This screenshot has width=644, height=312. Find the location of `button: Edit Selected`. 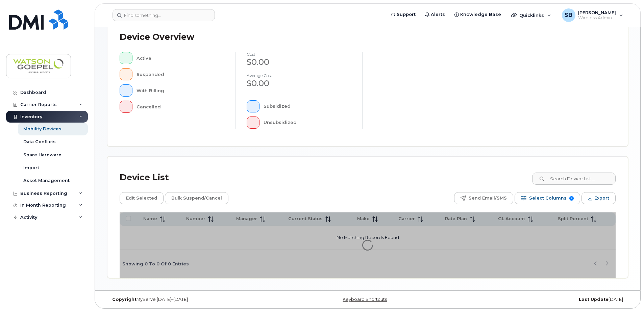

button: Edit Selected is located at coordinates (141, 198).